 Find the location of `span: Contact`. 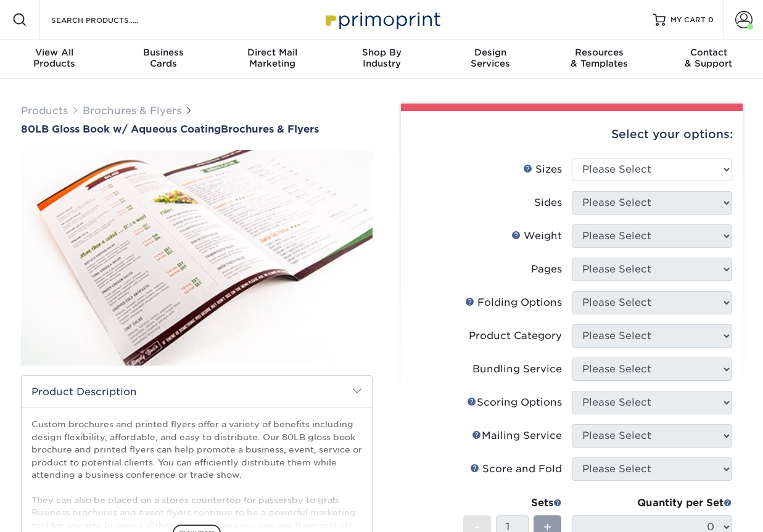

span: Contact is located at coordinates (708, 53).